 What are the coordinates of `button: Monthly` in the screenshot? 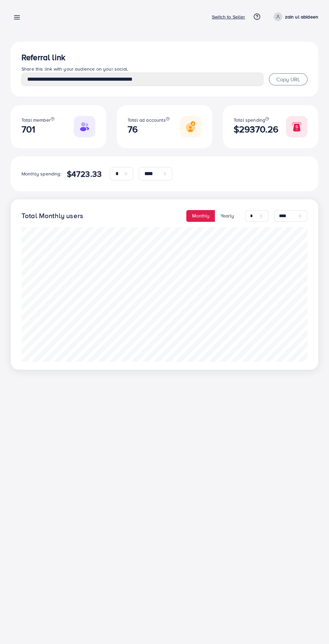 It's located at (201, 216).